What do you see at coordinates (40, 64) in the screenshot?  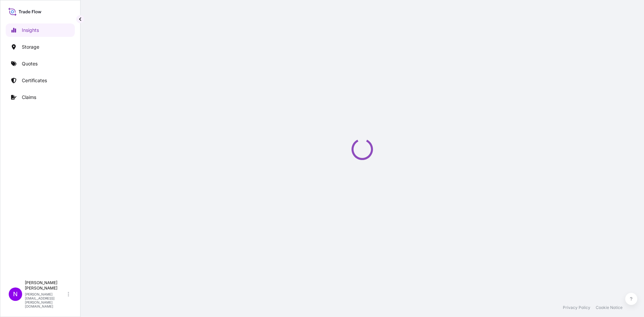 I see `a: Quotes` at bounding box center [40, 64].